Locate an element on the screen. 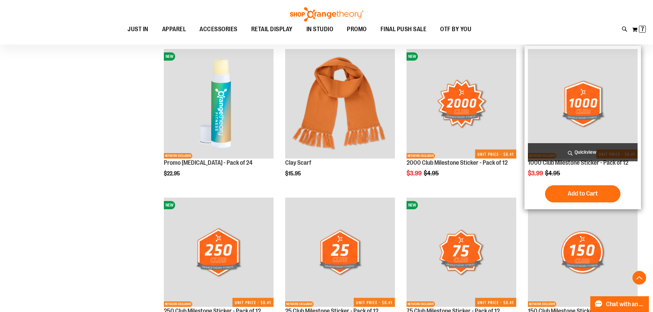  button: Add to Cart is located at coordinates (582, 194).